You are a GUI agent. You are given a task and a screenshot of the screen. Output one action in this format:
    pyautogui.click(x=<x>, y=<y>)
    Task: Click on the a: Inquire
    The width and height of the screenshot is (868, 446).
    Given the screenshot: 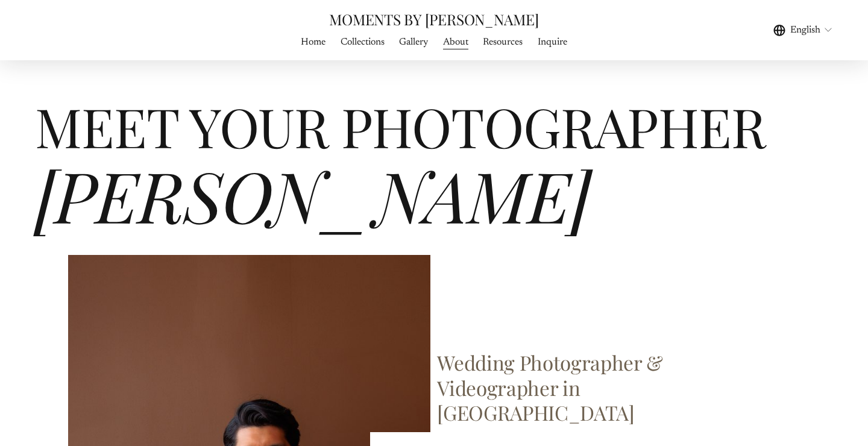 What is the action you would take?
    pyautogui.click(x=552, y=41)
    